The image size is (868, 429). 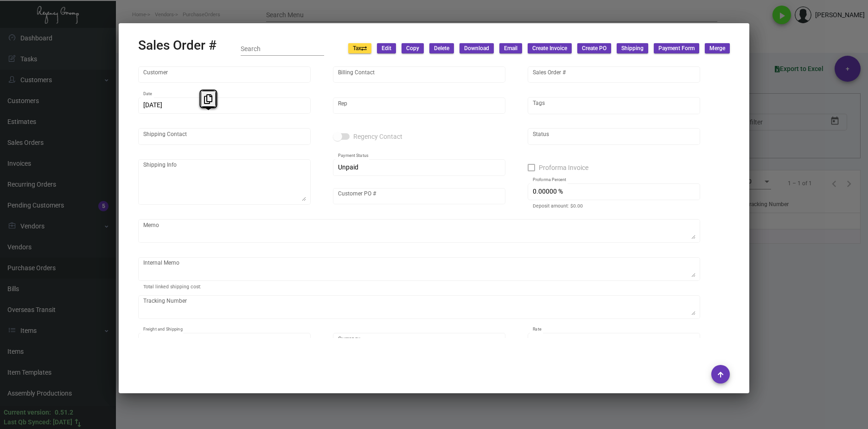 What do you see at coordinates (633, 48) in the screenshot?
I see `span: Shipping` at bounding box center [633, 48].